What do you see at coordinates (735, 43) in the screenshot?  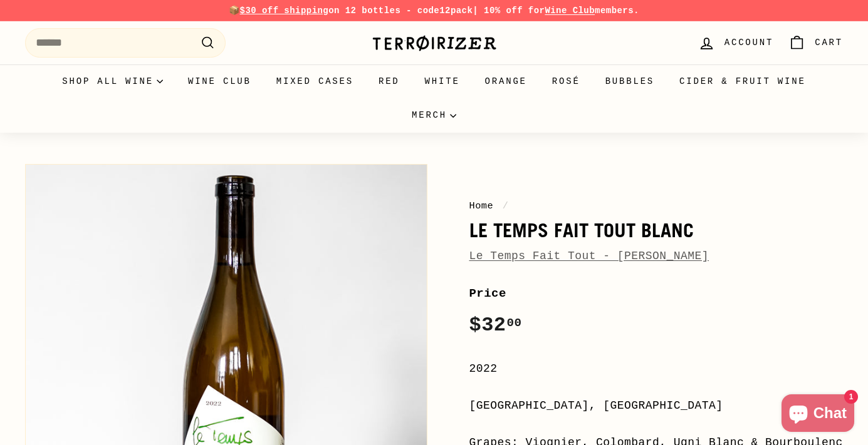 I see `a: Account` at bounding box center [735, 43].